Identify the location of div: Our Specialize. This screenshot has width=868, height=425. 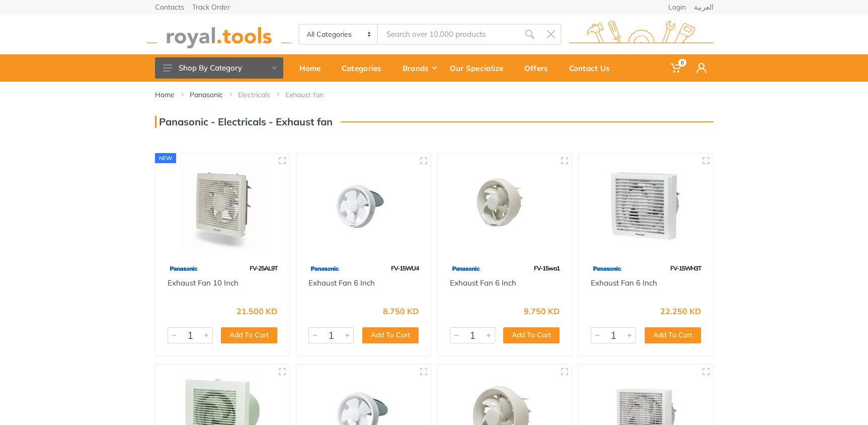
(480, 68).